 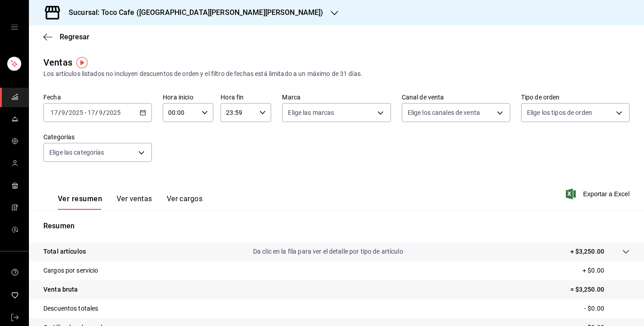 What do you see at coordinates (598, 194) in the screenshot?
I see `span: Exportar a Excel` at bounding box center [598, 194].